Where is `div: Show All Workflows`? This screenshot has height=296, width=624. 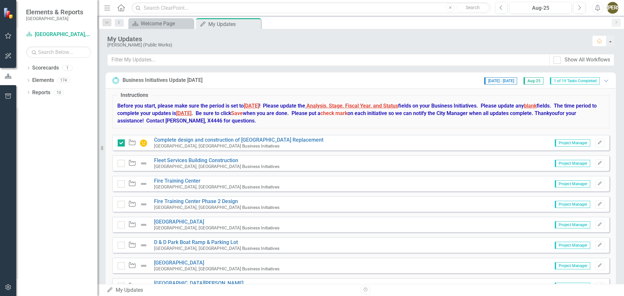 div: Show All Workflows is located at coordinates (587, 60).